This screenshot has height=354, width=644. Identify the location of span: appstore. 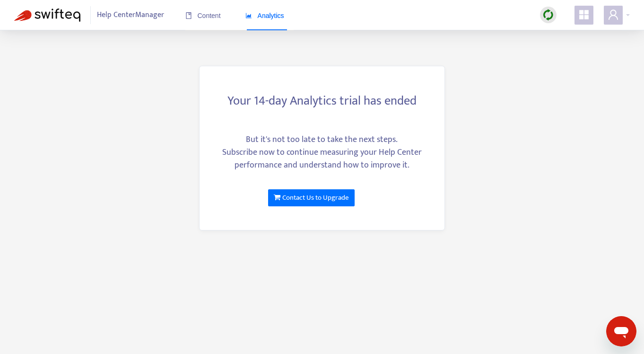
(584, 15).